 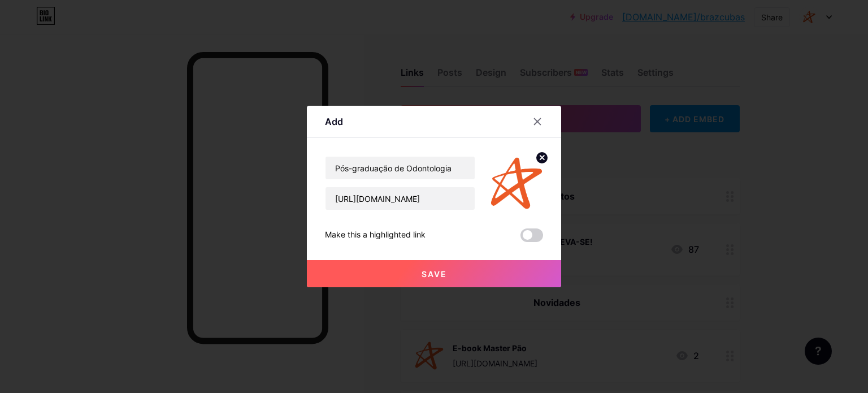 I want to click on input: URL, so click(x=400, y=199).